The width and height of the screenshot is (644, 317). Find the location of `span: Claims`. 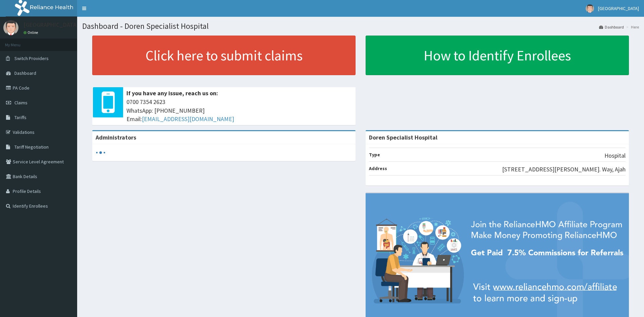

span: Claims is located at coordinates (21, 103).